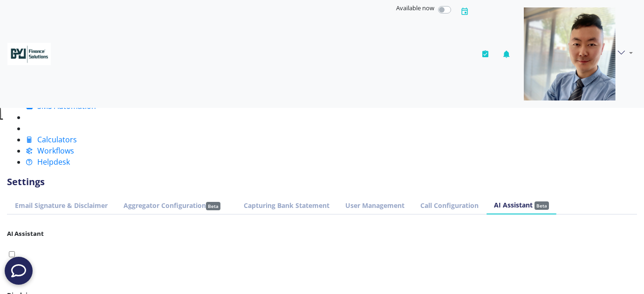  What do you see at coordinates (569, 54) in the screenshot?
I see `img: 4c27c831-c54e-4945-a3ca-cfd4484a06b5-638629148947037767.png` at bounding box center [569, 54].